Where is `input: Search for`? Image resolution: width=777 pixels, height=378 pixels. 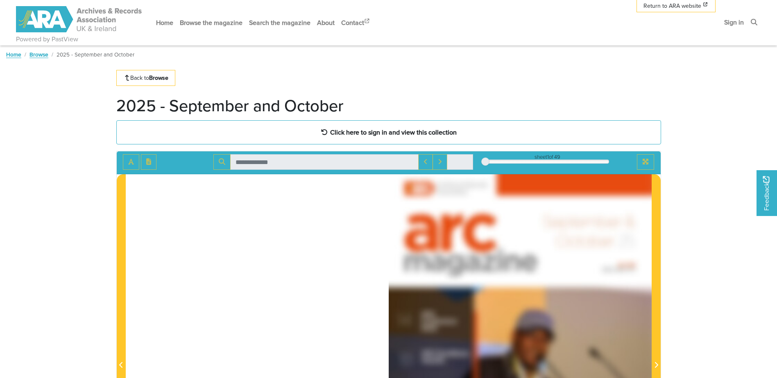 input: Search for is located at coordinates (324, 162).